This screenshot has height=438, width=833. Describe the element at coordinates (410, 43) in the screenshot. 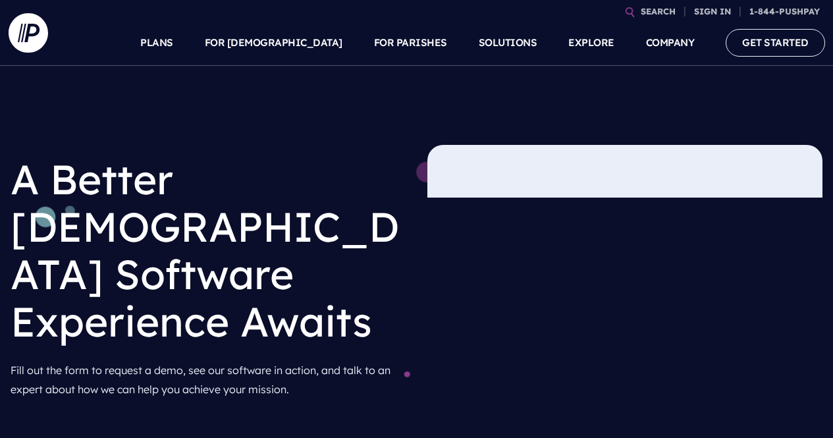

I see `a: FOR PARISHES` at that location.